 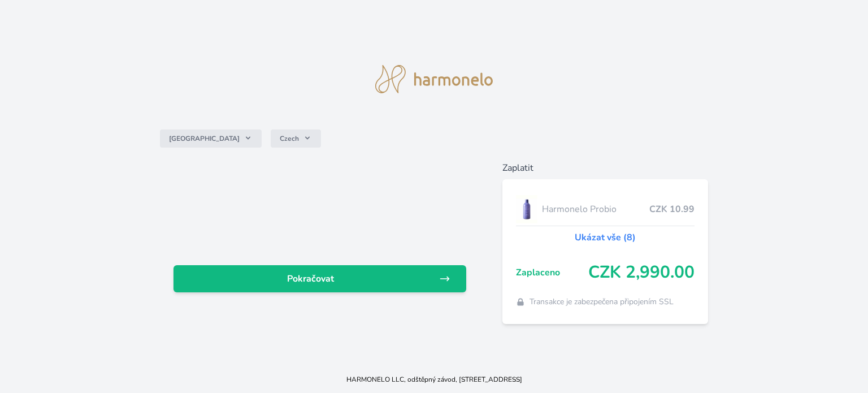 What do you see at coordinates (527, 209) in the screenshot?
I see `img: CLEAN_PROBIO_se_stinem_x-lo.jpg` at bounding box center [527, 209].